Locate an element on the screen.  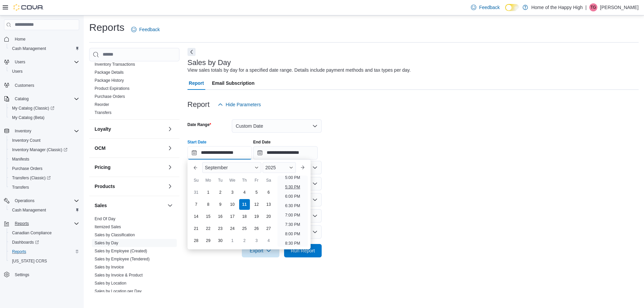
a: Package History is located at coordinates (109, 80).